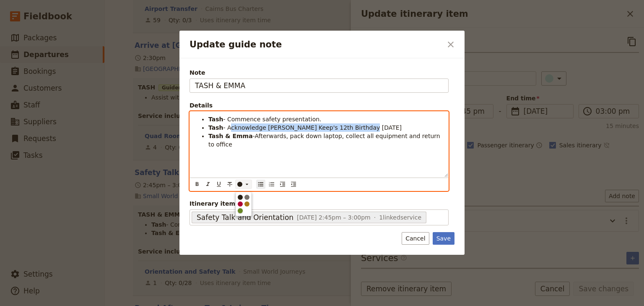 The width and height of the screenshot is (644, 306). Describe the element at coordinates (273, 119) in the screenshot. I see `span: - Commence safety presentation.` at that location.